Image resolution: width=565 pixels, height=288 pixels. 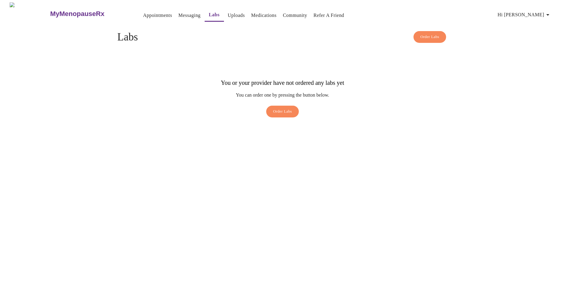 I want to click on a: Order Labs, so click(x=282, y=113).